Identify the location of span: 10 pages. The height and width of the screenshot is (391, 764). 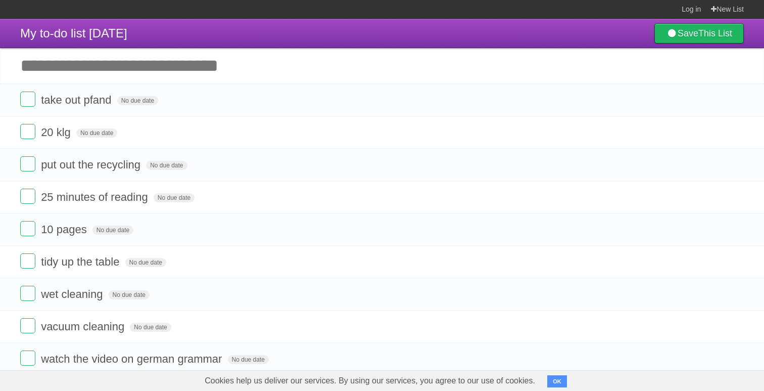
(65, 229).